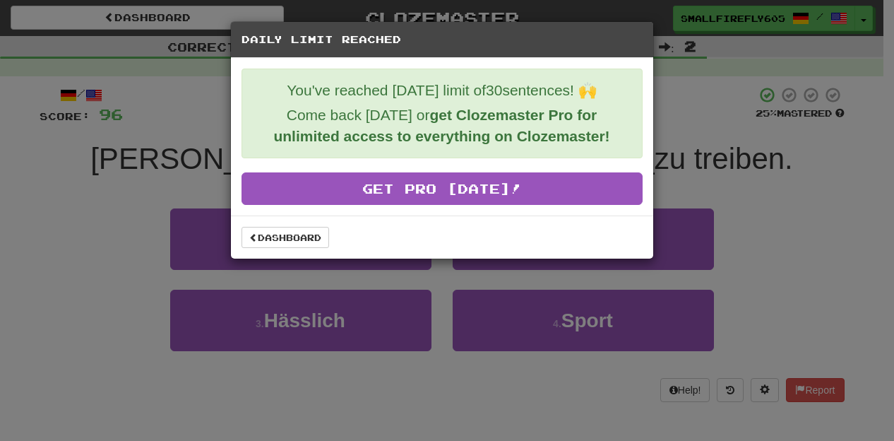 The height and width of the screenshot is (441, 894). I want to click on a: Dashboard, so click(285, 237).